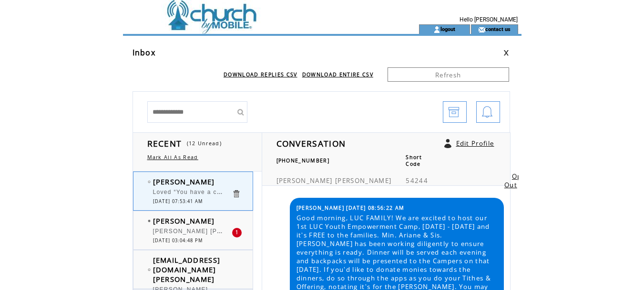 This screenshot has height=290, width=644. I want to click on input: Submit, so click(241, 112).